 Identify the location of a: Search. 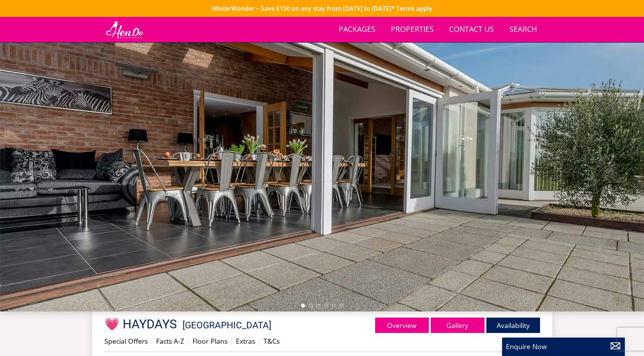
(523, 29).